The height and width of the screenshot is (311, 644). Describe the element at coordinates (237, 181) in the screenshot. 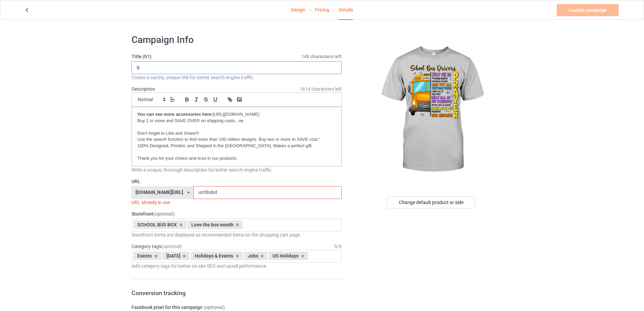

I see `label: URL` at that location.